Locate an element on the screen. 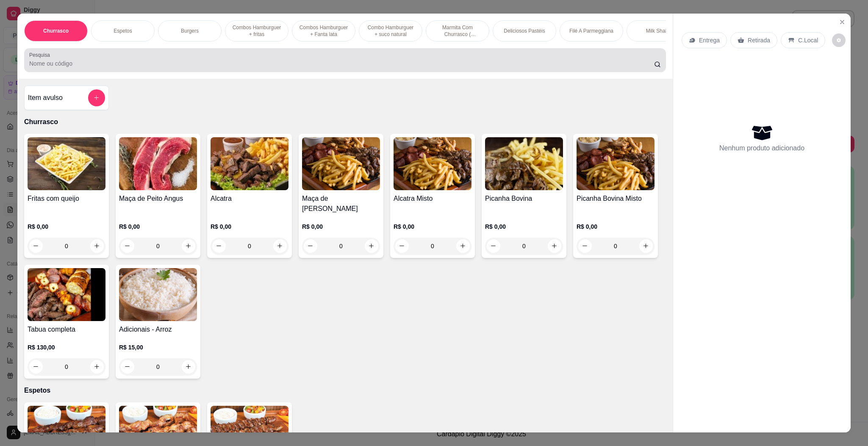 This screenshot has height=446, width=868. h4: Picanha Bovina Misto is located at coordinates (615, 199).